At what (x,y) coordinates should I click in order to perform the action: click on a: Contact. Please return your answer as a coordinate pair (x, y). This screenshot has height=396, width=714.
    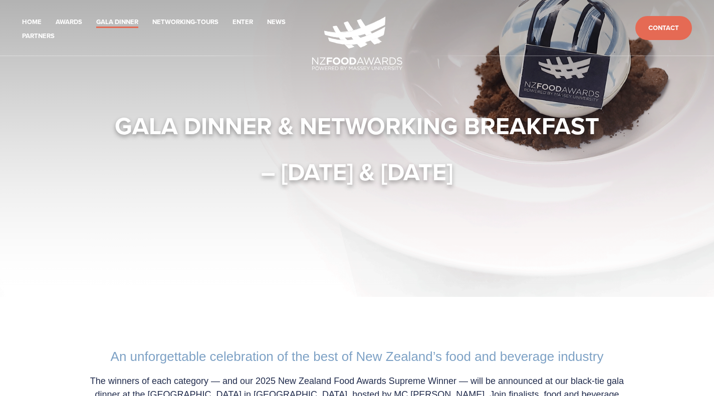
    Looking at the image, I should click on (663, 28).